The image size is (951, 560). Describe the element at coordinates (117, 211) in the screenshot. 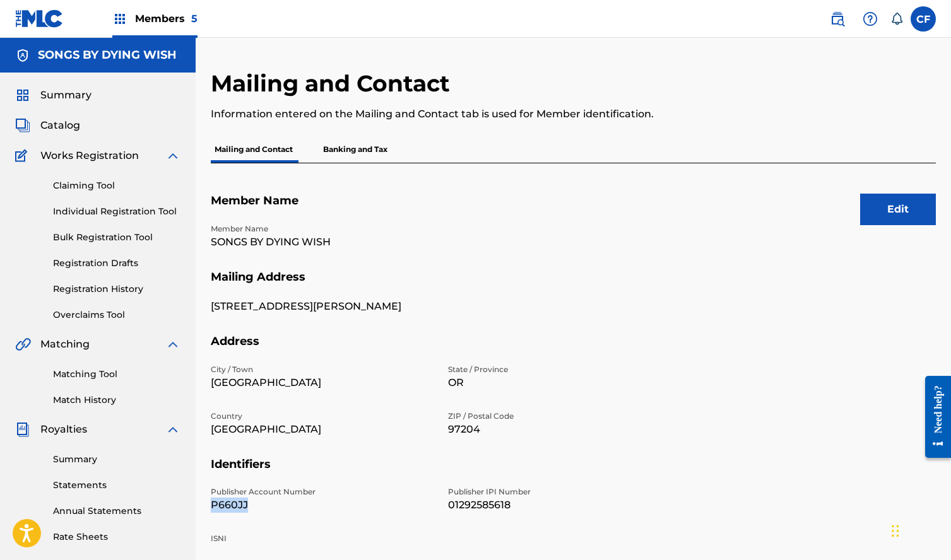

I see `a: Individual Registration Tool` at that location.